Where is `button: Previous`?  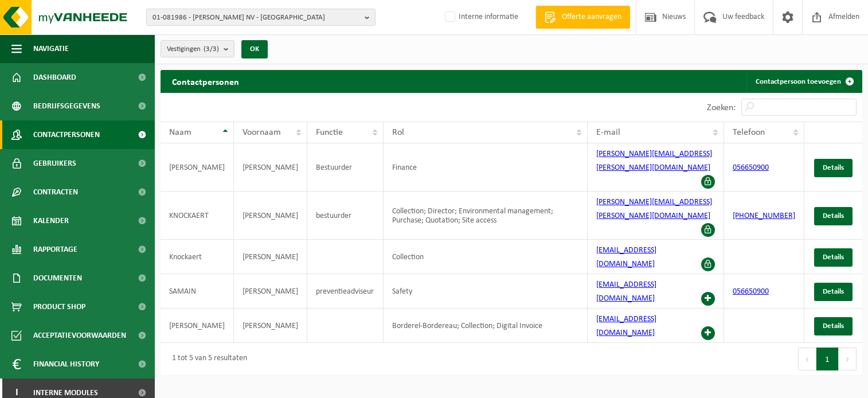
button: Previous is located at coordinates (807, 359).